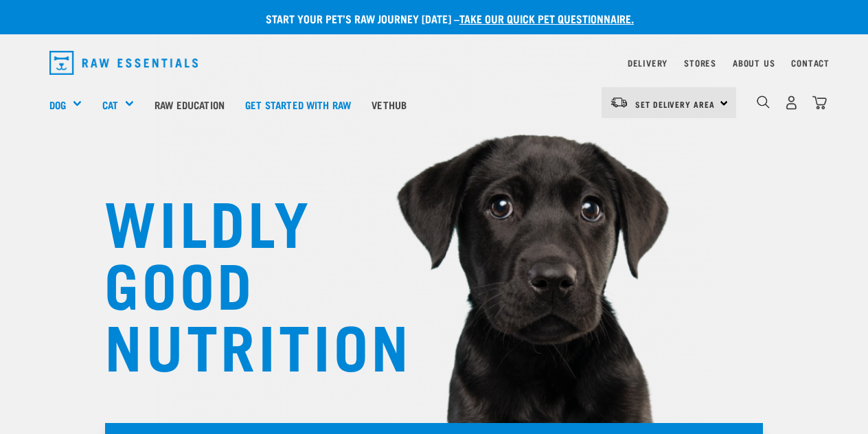 The height and width of the screenshot is (434, 868). Describe the element at coordinates (675, 104) in the screenshot. I see `span: Set Delivery Area` at that location.